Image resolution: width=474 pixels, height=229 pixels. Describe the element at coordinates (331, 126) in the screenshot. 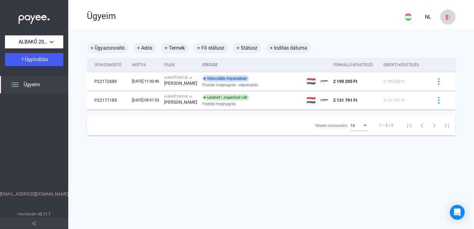

I see `div: Tételek oldalanként:` at that location.